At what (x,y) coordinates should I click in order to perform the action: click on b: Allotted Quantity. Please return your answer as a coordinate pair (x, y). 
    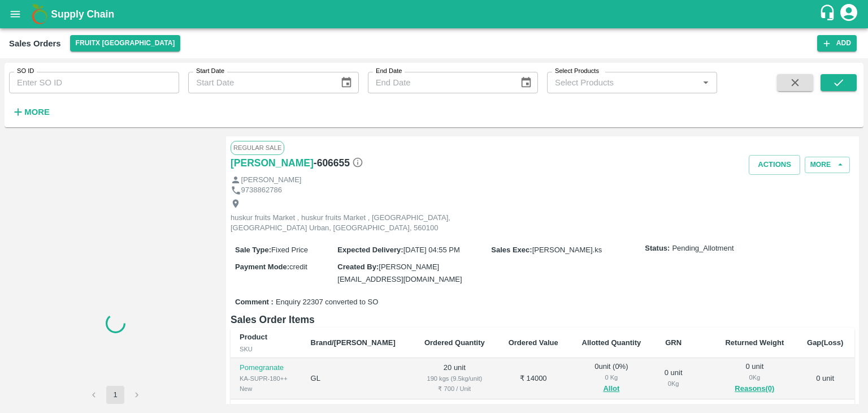
    Looking at the image, I should click on (611, 342).